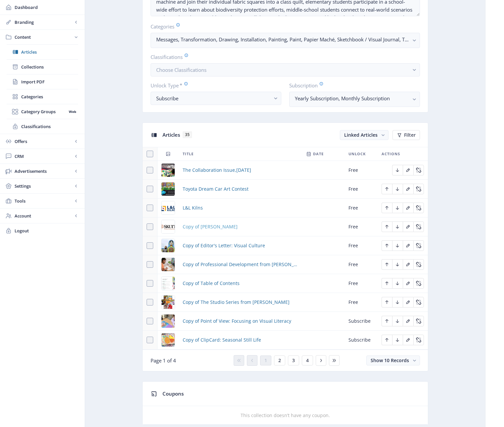 The width and height of the screenshot is (504, 427). Describe the element at coordinates (44, 22) in the screenshot. I see `span: Branding` at that location.